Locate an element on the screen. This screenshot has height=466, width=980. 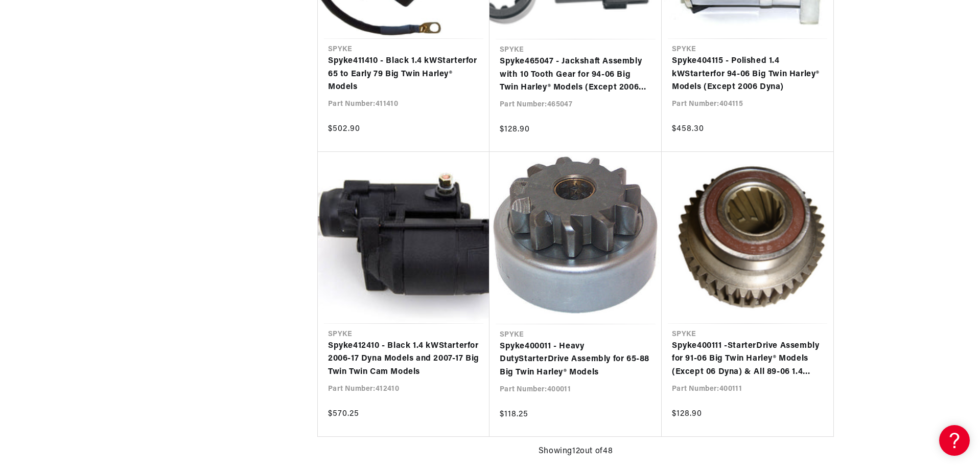
a: Spyke400111 -StarterDrive Assembly for 91-06 Big Twin Harley® Models (Except 06 Dyna) & All 89-06... is located at coordinates (747, 359).